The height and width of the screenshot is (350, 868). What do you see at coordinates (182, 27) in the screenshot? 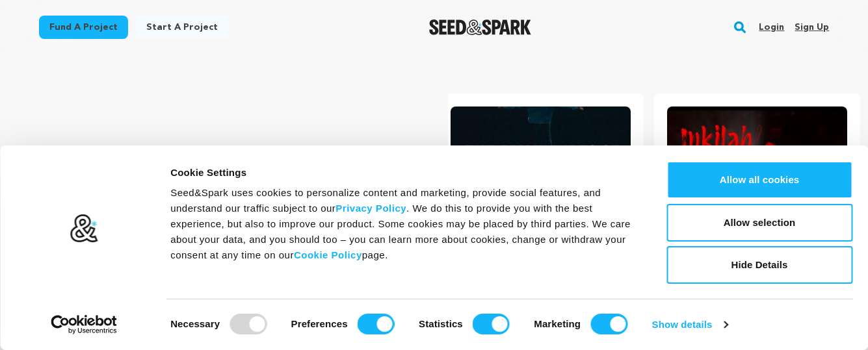
I see `a: Start a project` at bounding box center [182, 27].